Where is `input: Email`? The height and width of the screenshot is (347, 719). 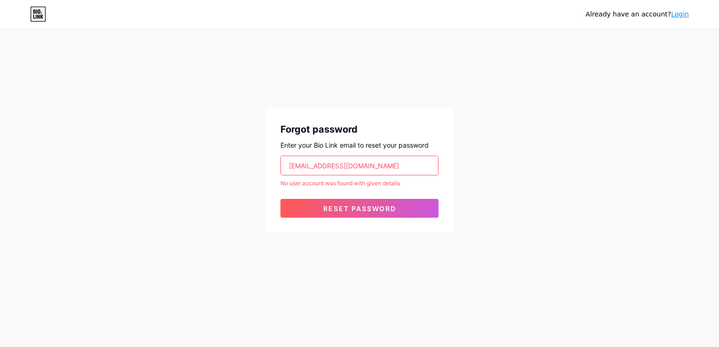 input: Email is located at coordinates (359, 166).